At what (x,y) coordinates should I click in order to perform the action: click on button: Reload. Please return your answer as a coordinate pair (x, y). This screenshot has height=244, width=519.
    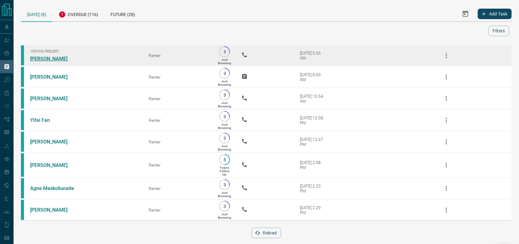
    Looking at the image, I should click on (266, 232).